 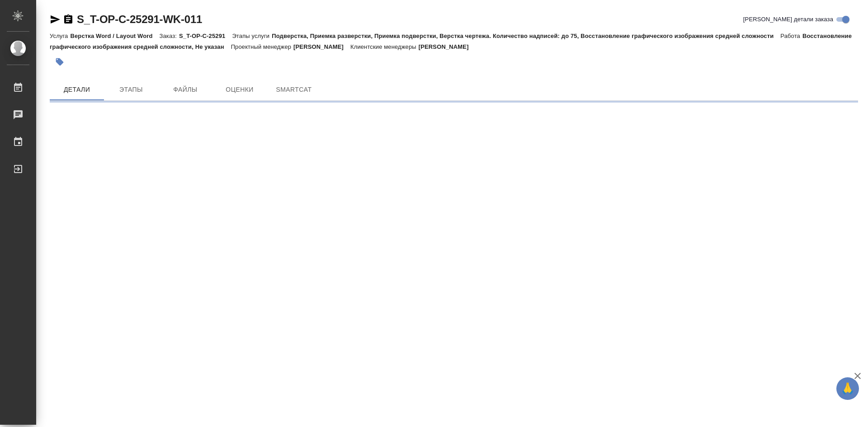 What do you see at coordinates (169, 36) in the screenshot?
I see `p: Заказ:` at bounding box center [169, 36].